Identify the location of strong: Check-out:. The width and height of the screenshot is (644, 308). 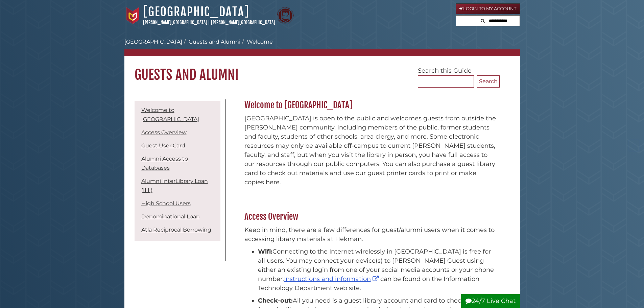
(275, 301).